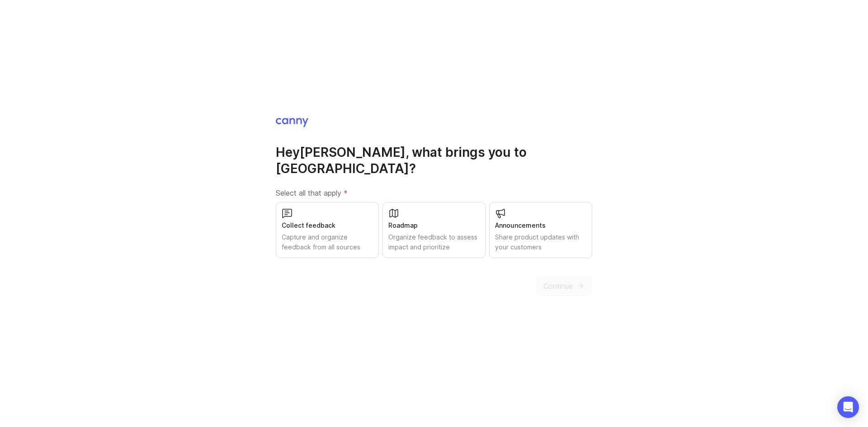 This screenshot has width=868, height=427. I want to click on button: AnnouncementsShare product updates with your customers, so click(541, 230).